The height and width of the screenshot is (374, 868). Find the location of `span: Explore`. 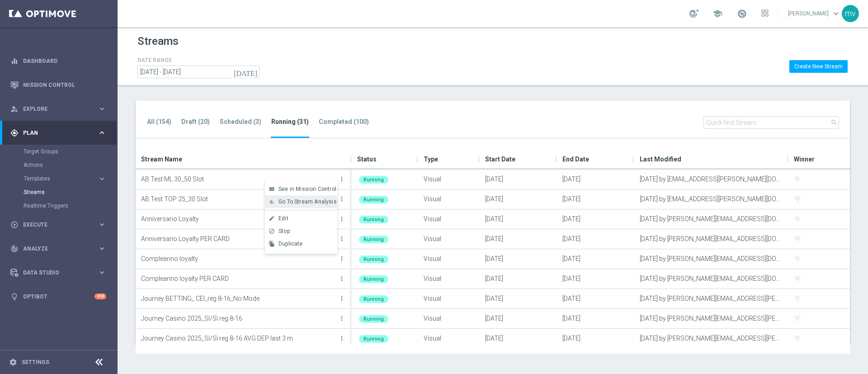

span: Explore is located at coordinates (60, 109).